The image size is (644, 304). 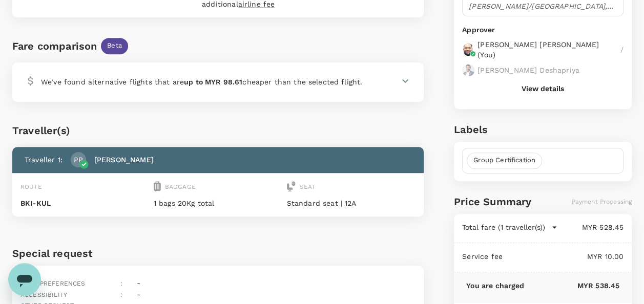 I want to click on img: seat-icon, so click(x=291, y=186).